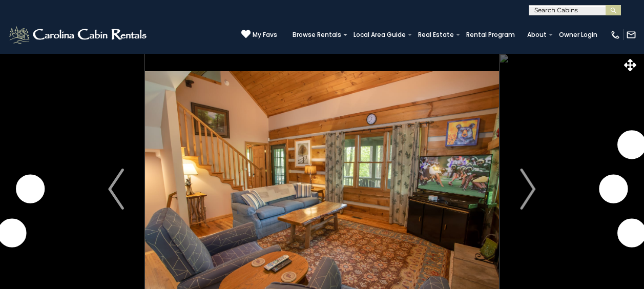 The image size is (644, 289). What do you see at coordinates (380, 35) in the screenshot?
I see `a: Local Area Guide` at bounding box center [380, 35].